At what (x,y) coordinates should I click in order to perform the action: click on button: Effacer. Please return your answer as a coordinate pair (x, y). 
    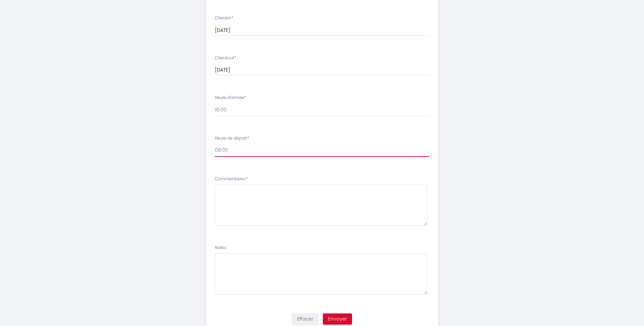
    Looking at the image, I should click on (305, 320).